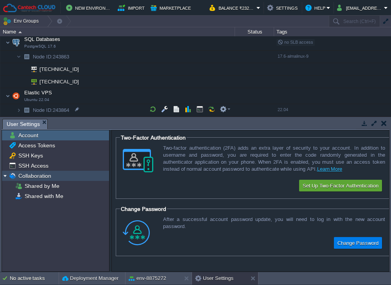 The image size is (391, 285). Describe the element at coordinates (36, 146) in the screenshot. I see `span: Access Tokens` at that location.